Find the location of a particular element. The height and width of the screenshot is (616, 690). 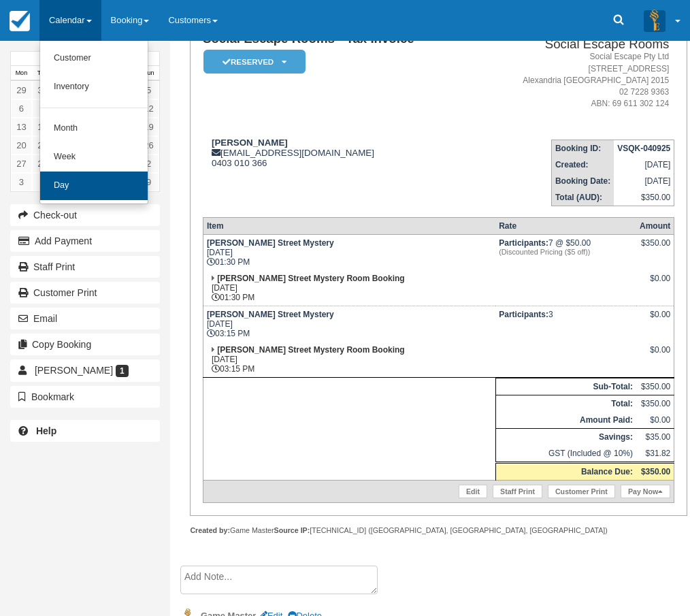

td: 7 @ $50.00 is located at coordinates (566, 252).